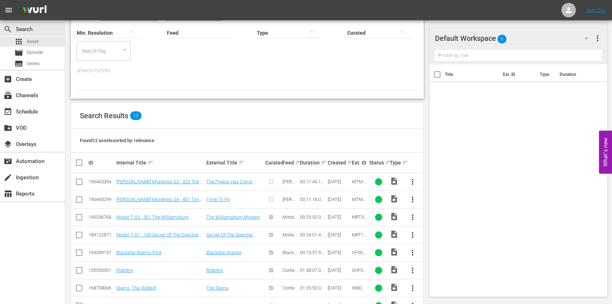 The image size is (612, 304). Describe the element at coordinates (136, 288) in the screenshot. I see `a: Slams, The (Edited)` at that location.